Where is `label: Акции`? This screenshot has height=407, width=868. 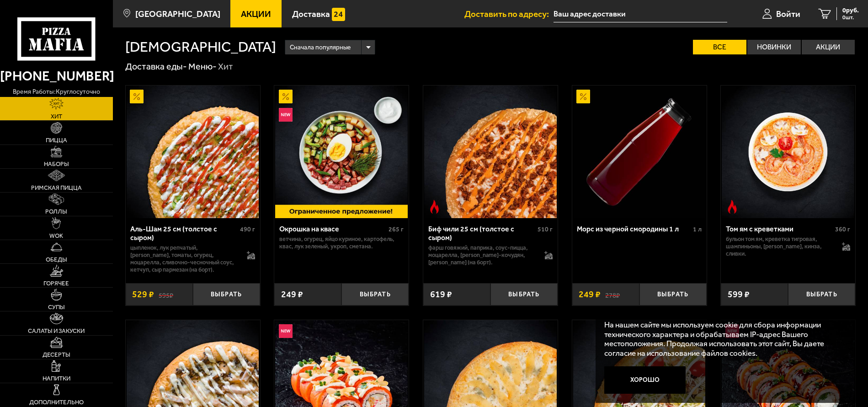 label: Акции is located at coordinates (828, 47).